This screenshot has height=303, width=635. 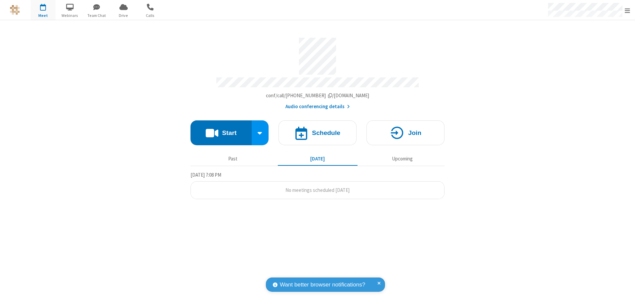 What do you see at coordinates (123, 16) in the screenshot?
I see `span: Drive` at bounding box center [123, 16].